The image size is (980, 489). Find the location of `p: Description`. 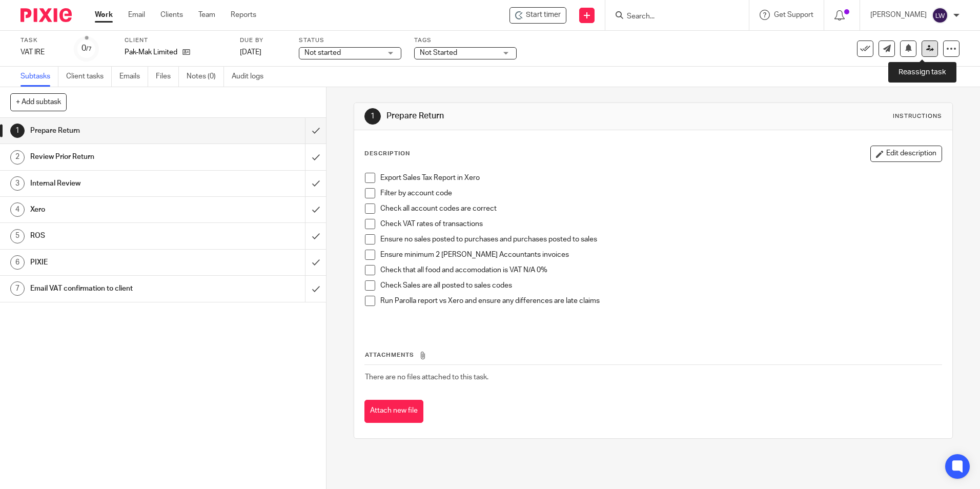

p: Description is located at coordinates (387, 154).